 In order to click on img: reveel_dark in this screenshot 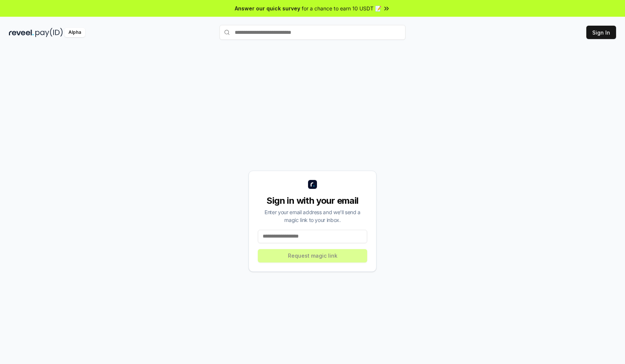, I will do `click(21, 32)`.